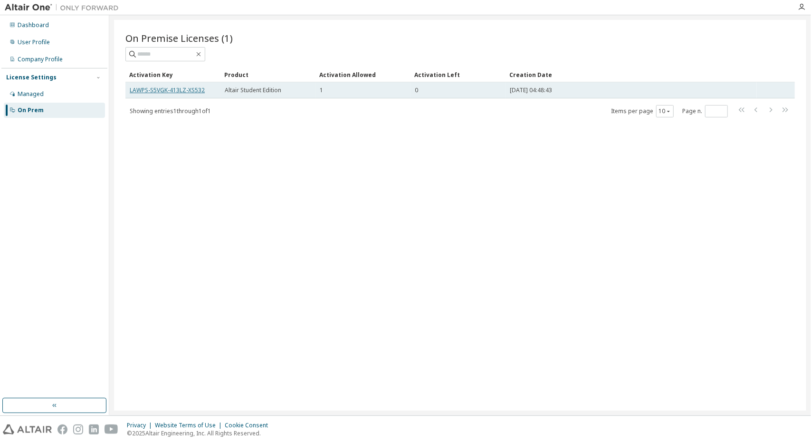 The height and width of the screenshot is (443, 811). I want to click on button: 10, so click(664, 111).